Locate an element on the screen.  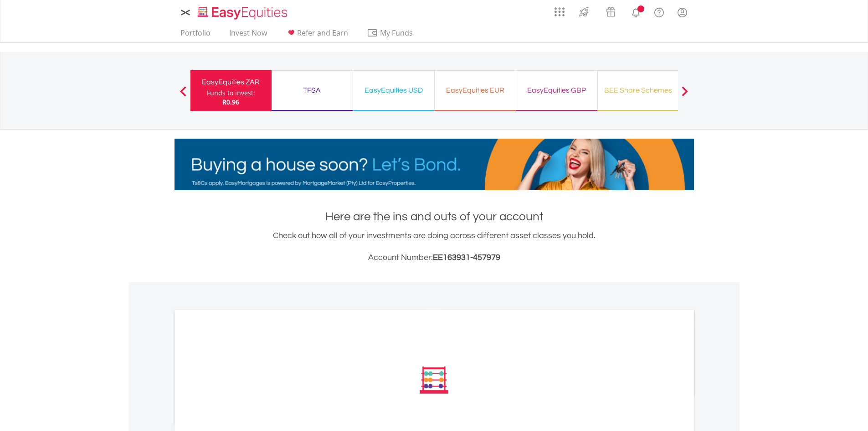
a: Vouchers is located at coordinates (611, 11).